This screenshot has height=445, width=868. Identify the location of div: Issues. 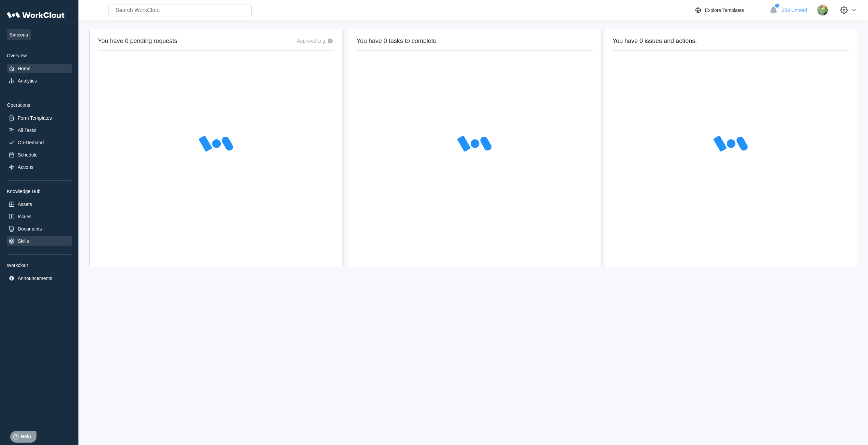
(25, 216).